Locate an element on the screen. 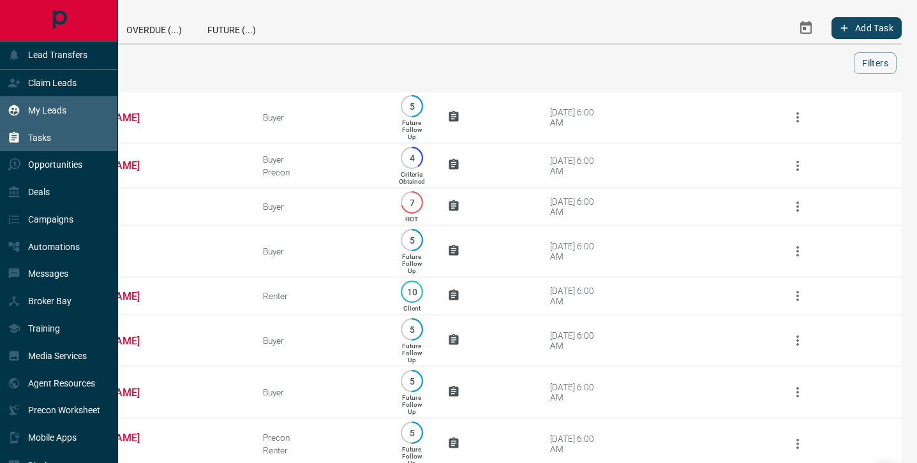  button: Filters is located at coordinates (875, 63).